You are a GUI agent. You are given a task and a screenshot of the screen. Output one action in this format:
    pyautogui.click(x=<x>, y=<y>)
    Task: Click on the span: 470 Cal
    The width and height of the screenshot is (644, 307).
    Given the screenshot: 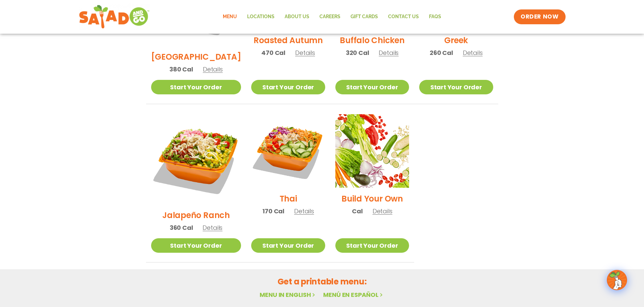 What is the action you would take?
    pyautogui.click(x=273, y=53)
    